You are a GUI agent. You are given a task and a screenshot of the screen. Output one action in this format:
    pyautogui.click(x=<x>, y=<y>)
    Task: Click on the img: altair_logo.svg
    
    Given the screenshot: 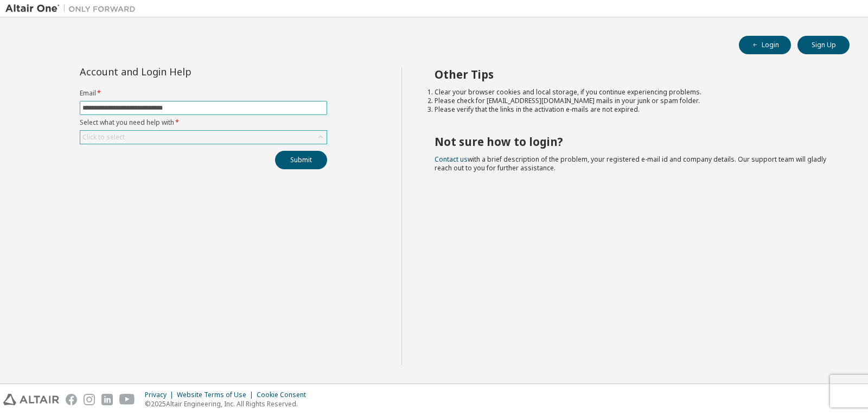 What is the action you would take?
    pyautogui.click(x=31, y=399)
    